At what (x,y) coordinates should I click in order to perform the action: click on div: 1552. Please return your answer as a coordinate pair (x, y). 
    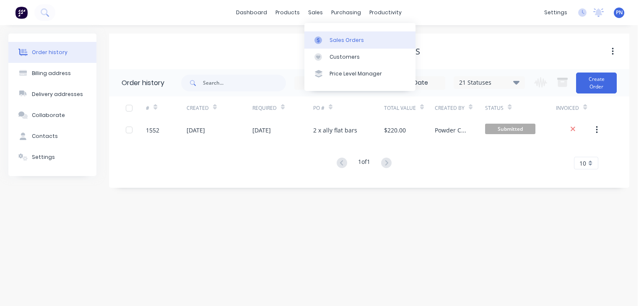
    Looking at the image, I should click on (152, 130).